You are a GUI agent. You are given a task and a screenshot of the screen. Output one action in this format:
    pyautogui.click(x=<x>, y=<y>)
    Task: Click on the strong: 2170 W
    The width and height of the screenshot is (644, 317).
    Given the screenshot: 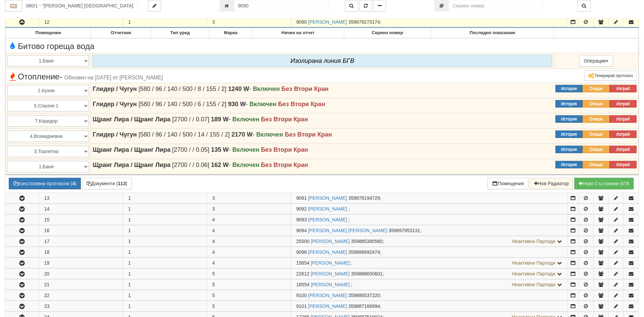 What is the action you would take?
    pyautogui.click(x=242, y=135)
    